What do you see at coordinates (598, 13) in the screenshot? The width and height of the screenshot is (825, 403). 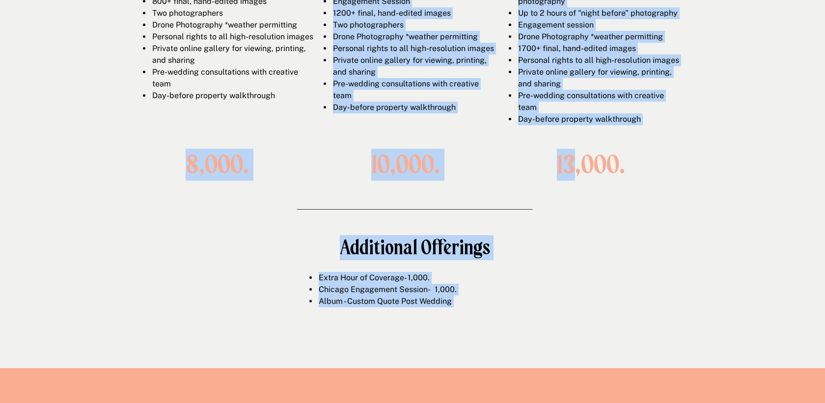 I see `li: Up to 2 hours of "night before" photography` at bounding box center [598, 13].